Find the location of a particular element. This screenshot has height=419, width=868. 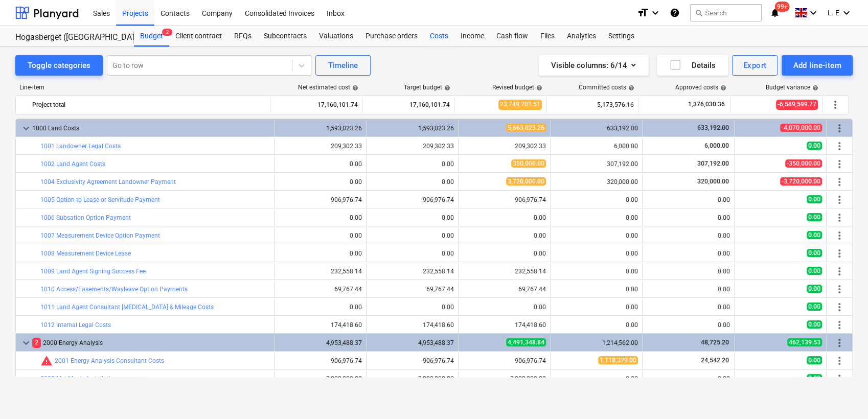

a: Purchase orders is located at coordinates (392, 36).